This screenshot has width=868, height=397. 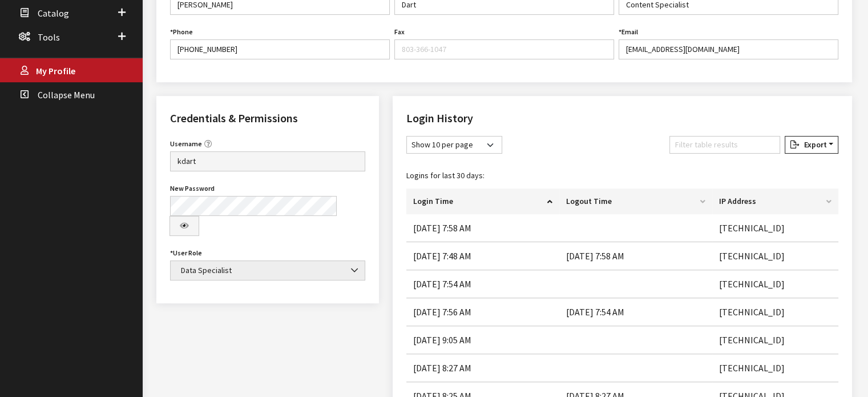 What do you see at coordinates (622, 175) in the screenshot?
I see `caption: Logins for last 30 days:` at bounding box center [622, 175].